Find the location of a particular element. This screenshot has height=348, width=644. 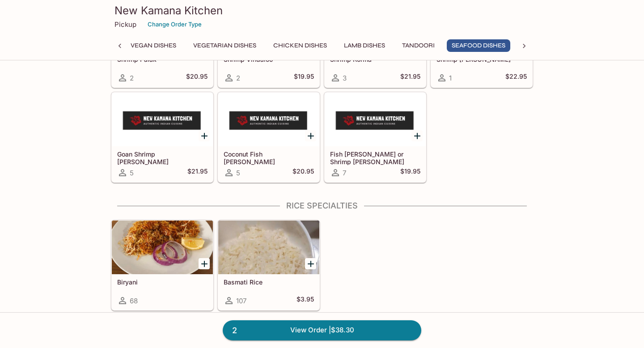

button: Add Biryani is located at coordinates (204, 263).